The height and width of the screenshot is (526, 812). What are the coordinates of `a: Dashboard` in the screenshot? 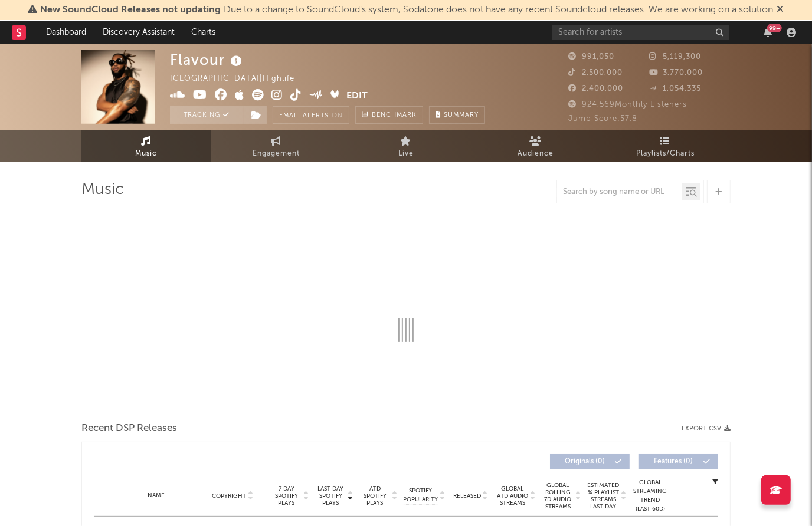 It's located at (66, 32).